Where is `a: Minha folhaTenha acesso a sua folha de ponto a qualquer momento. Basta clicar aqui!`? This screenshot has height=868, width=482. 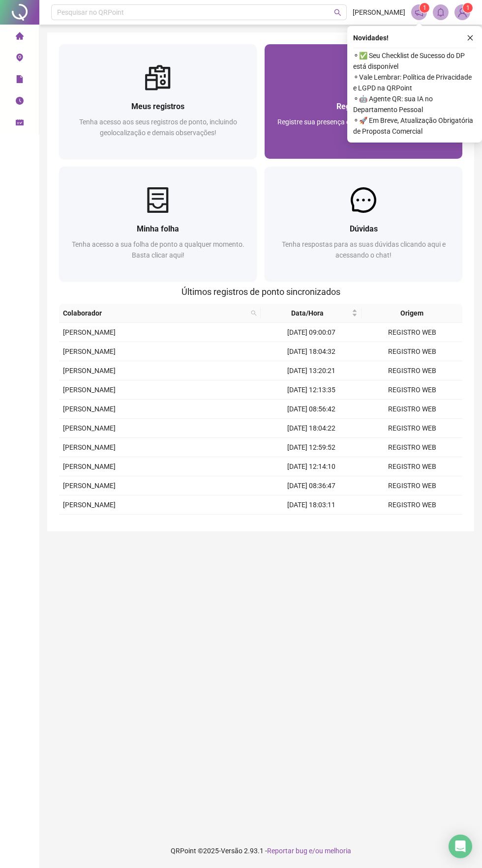
a: Minha folhaTenha acesso a sua folha de ponto a qualquer momento. Basta clicar aqui! is located at coordinates (158, 224).